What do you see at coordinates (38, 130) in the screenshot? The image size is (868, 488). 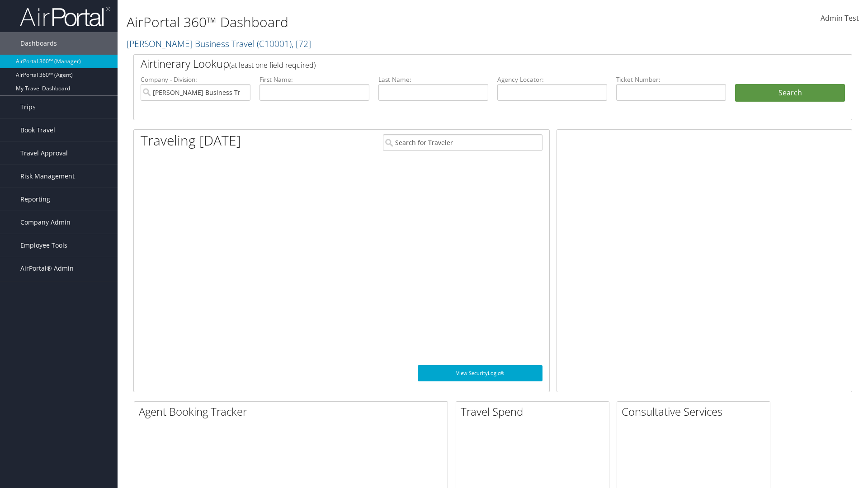 I see `span: Book Travel` at bounding box center [38, 130].